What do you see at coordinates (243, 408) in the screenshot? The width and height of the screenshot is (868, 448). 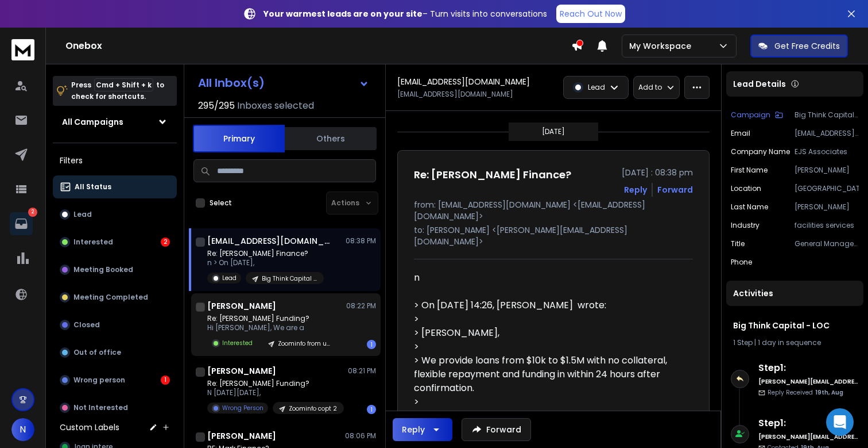 I see `p: Wrong Person` at bounding box center [243, 408].